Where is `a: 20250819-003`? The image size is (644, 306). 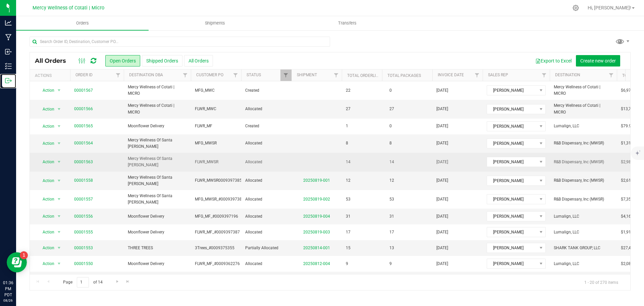 a: 20250819-003 is located at coordinates (317, 232).